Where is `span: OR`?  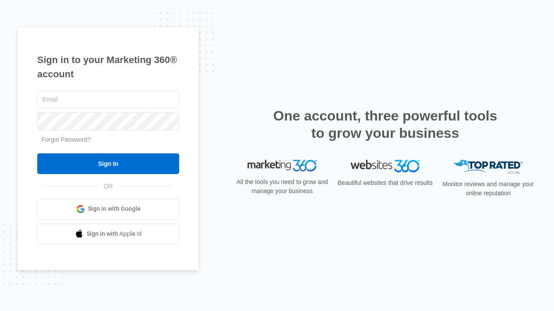
span: OR is located at coordinates (108, 186).